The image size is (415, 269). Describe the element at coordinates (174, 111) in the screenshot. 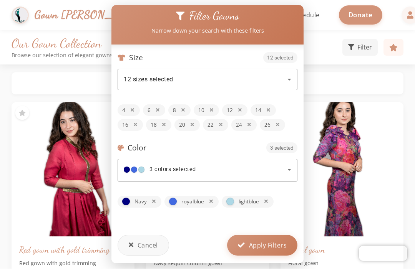

I see `span: 8` at that location.